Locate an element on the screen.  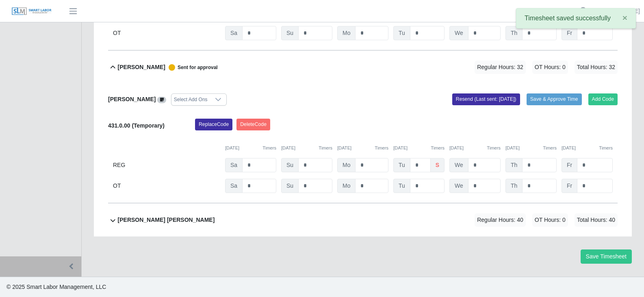
div: REG is located at coordinates (167, 165).